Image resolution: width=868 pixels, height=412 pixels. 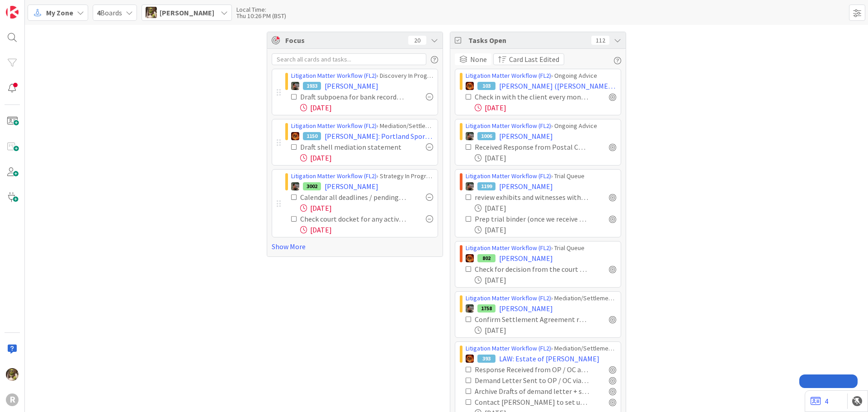 I want to click on div: 393, so click(x=486, y=359).